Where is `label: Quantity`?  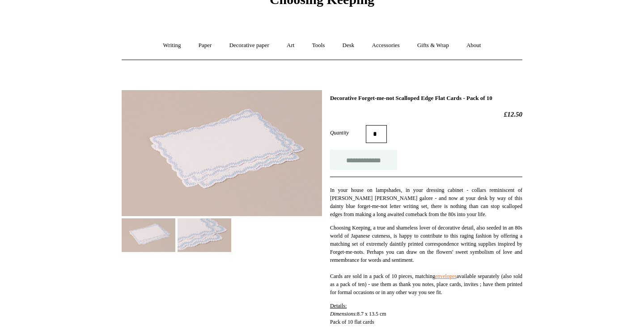
label: Quantity is located at coordinates (348, 132).